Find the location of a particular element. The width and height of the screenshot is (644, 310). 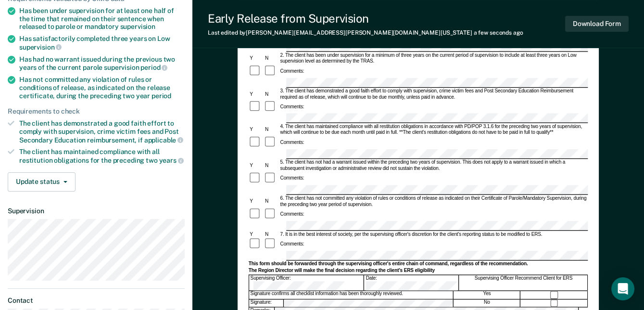

span: a few seconds ago is located at coordinates (498, 33).